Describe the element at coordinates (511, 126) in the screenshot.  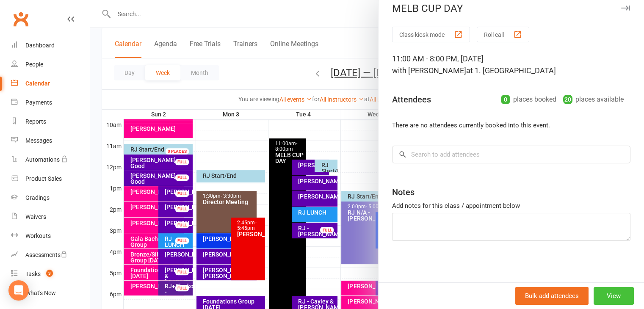
I see `li: There are no attendees currently booked into this event.` at that location.